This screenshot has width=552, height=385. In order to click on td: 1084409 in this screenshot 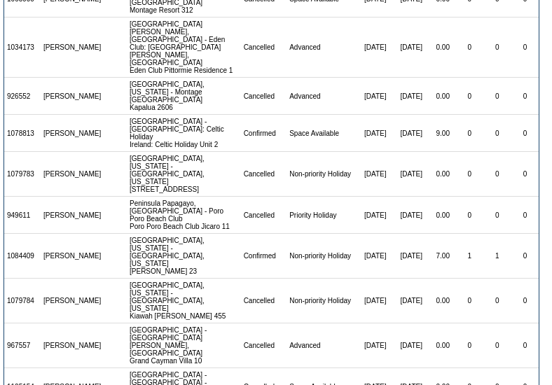, I will do `click(22, 256)`.